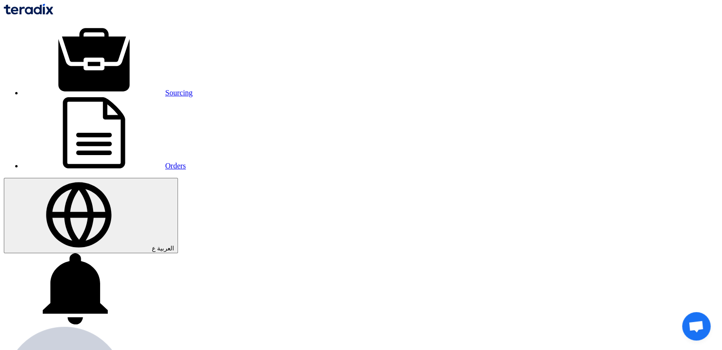 This screenshot has width=722, height=350. I want to click on a: Orders, so click(104, 166).